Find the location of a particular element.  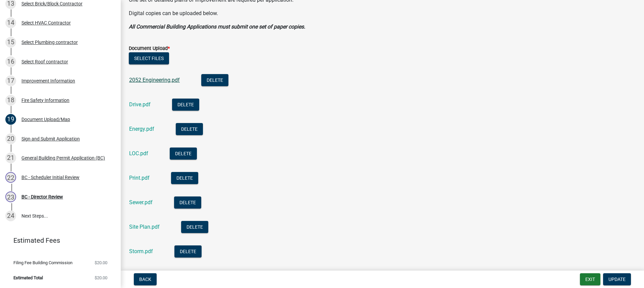

div: General Building Permit Application (BC) is located at coordinates (63, 158).